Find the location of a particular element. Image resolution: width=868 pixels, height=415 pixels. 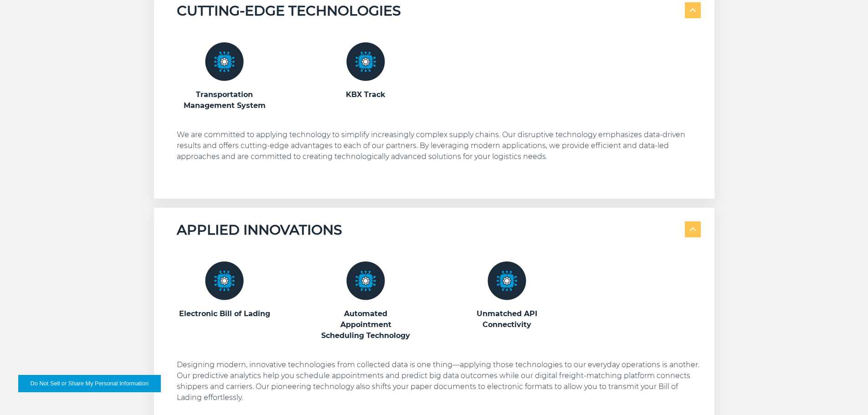

h3: Automated Appointment Scheduling Technology is located at coordinates (366, 325).